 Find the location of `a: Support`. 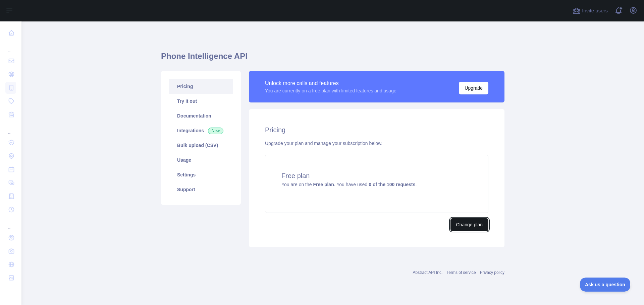

a: Support is located at coordinates (201, 189).